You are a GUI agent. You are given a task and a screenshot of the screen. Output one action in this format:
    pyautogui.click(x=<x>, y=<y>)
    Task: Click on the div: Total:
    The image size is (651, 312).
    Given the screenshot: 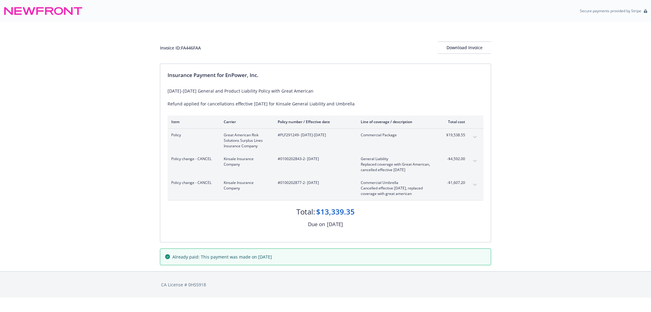 What is the action you would take?
    pyautogui.click(x=306, y=212)
    